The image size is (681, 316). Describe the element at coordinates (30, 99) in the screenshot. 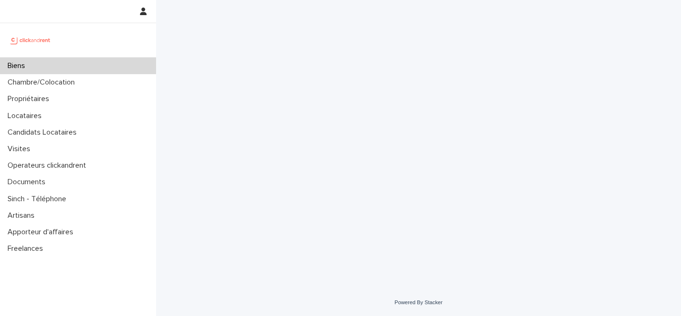

I see `p: Propriétaires` at that location.